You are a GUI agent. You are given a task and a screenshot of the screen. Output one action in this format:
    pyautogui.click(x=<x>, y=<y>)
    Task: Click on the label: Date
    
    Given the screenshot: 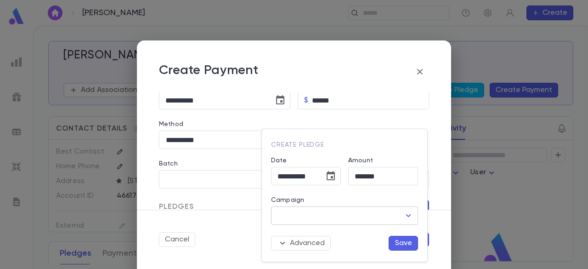 What is the action you would take?
    pyautogui.click(x=306, y=160)
    